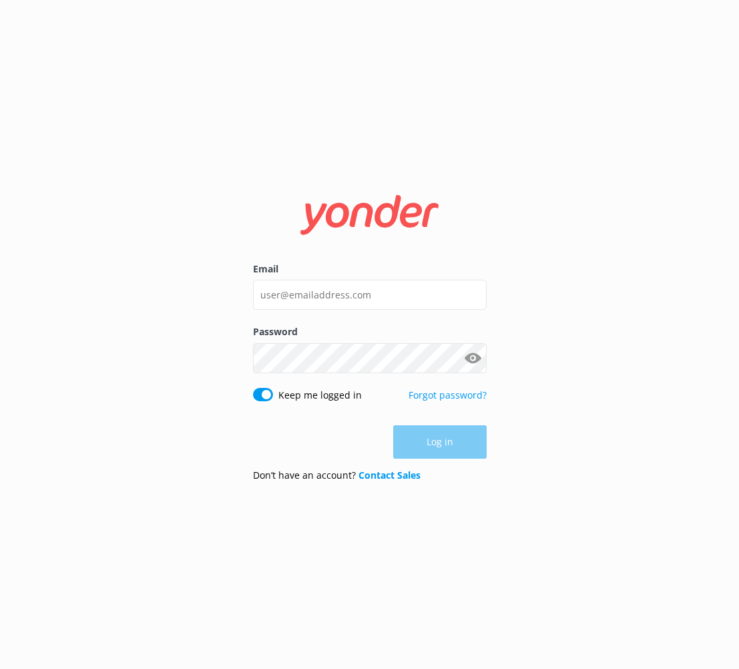 The height and width of the screenshot is (669, 739). I want to click on label: Keep me logged in, so click(320, 395).